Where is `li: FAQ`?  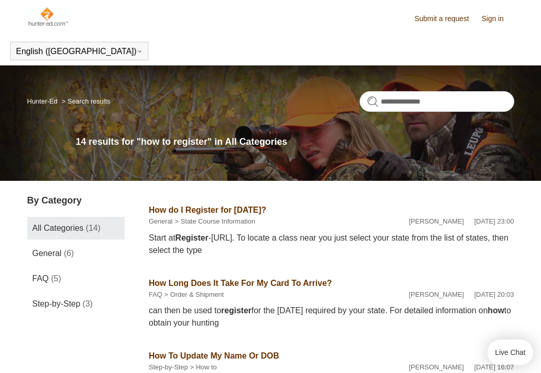 li: FAQ is located at coordinates (156, 295).